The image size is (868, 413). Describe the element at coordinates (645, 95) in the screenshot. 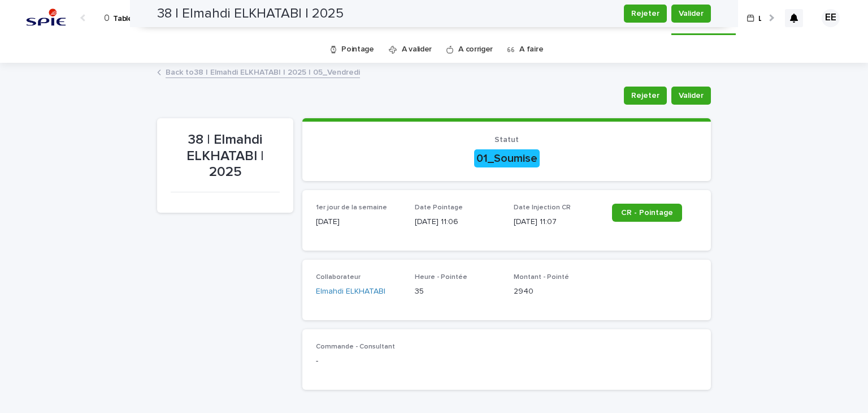

I see `span: Rejeter` at that location.